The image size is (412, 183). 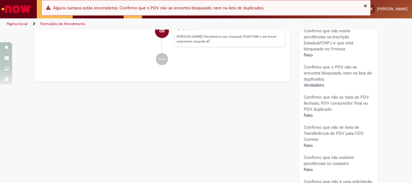 I want to click on span: Verdadeiro, so click(x=314, y=85).